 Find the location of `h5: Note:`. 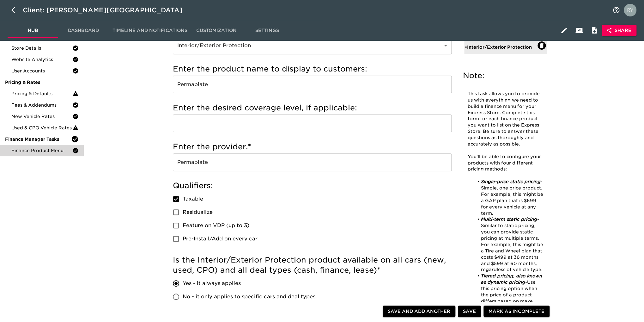

h5: Note: is located at coordinates (505, 75).